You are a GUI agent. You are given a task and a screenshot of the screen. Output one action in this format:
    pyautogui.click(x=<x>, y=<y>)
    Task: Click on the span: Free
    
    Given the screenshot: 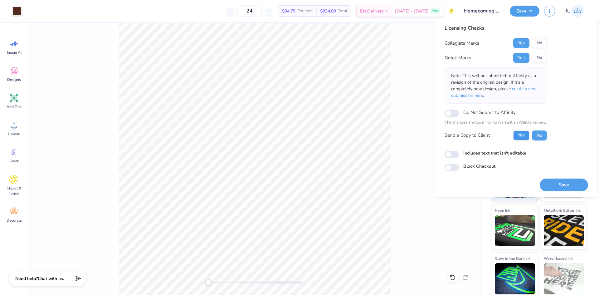 What is the action you would take?
    pyautogui.click(x=435, y=11)
    